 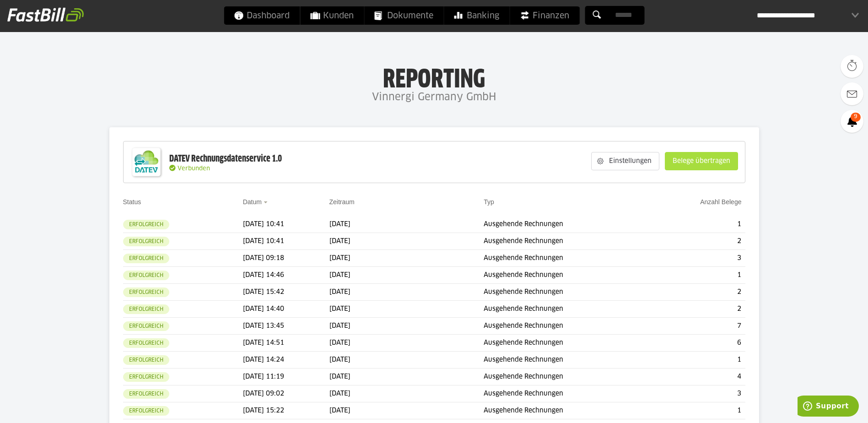 I want to click on span: Verbunden, so click(x=193, y=169).